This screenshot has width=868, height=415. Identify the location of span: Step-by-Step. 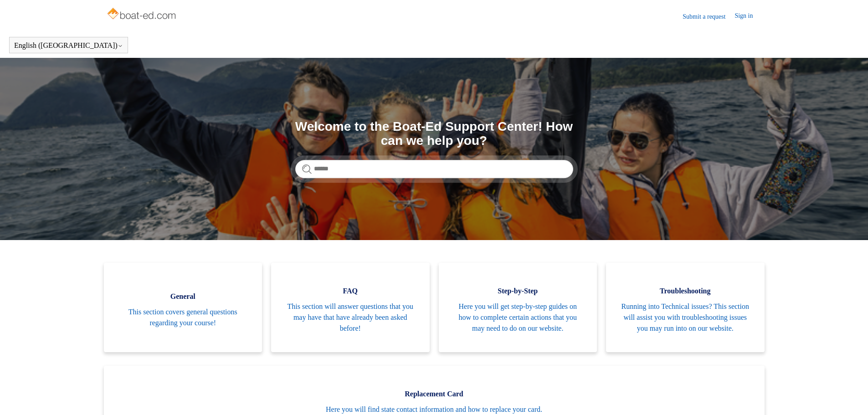
(518, 291).